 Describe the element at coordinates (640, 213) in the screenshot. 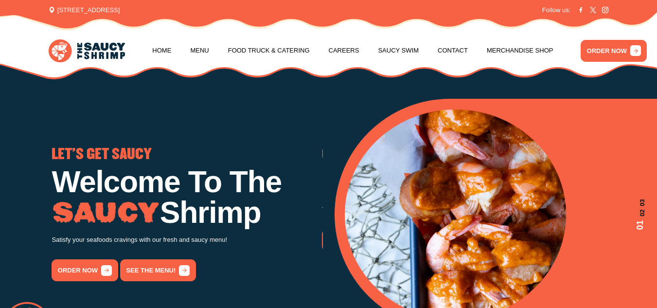

I see `span: 02` at that location.